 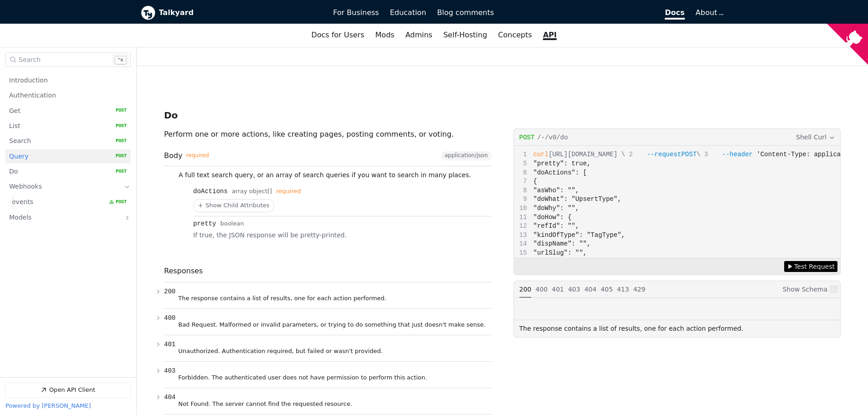 I want to click on a: Admins, so click(x=419, y=35).